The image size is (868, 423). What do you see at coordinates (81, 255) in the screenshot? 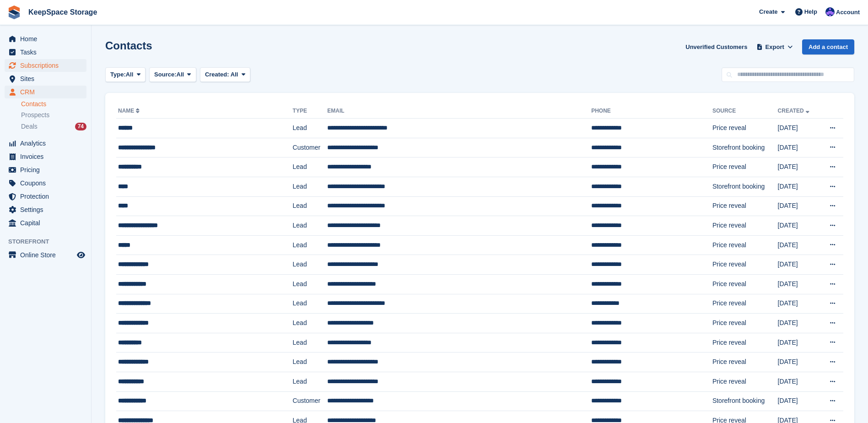
I see `a: Preview store` at bounding box center [81, 255].